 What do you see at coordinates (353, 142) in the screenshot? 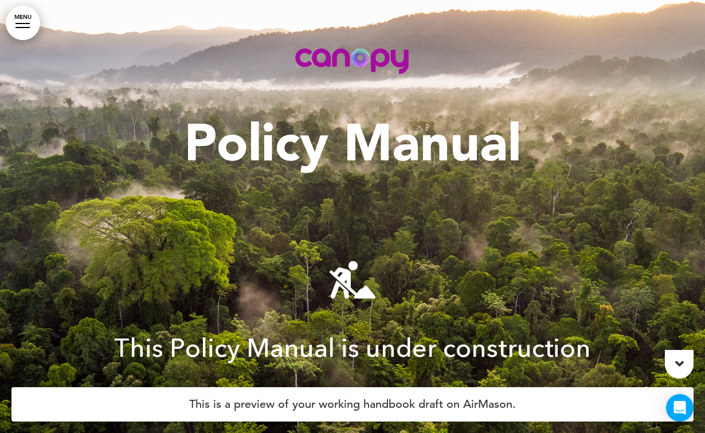
I see `strong: Policy Manual` at bounding box center [353, 142].